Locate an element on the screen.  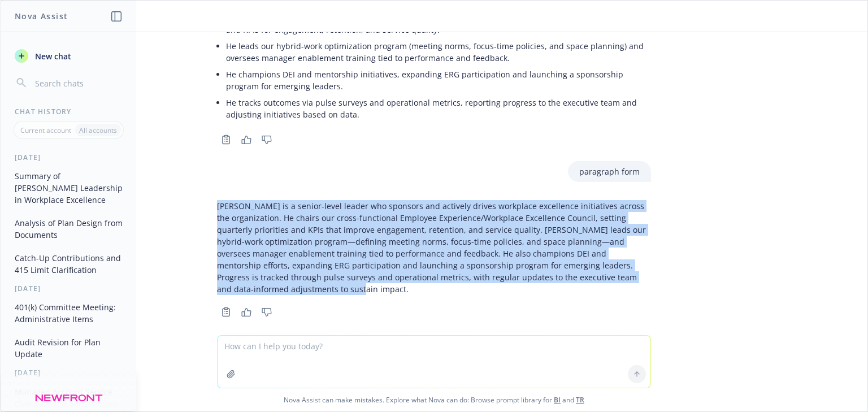
li: He tracks outcomes via pulse surveys and operational metrics, reporting progress to the executive... is located at coordinates (439, 109).